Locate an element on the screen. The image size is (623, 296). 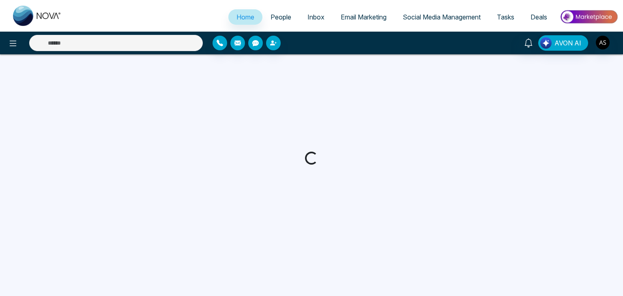
span: Inbox is located at coordinates (316, 17).